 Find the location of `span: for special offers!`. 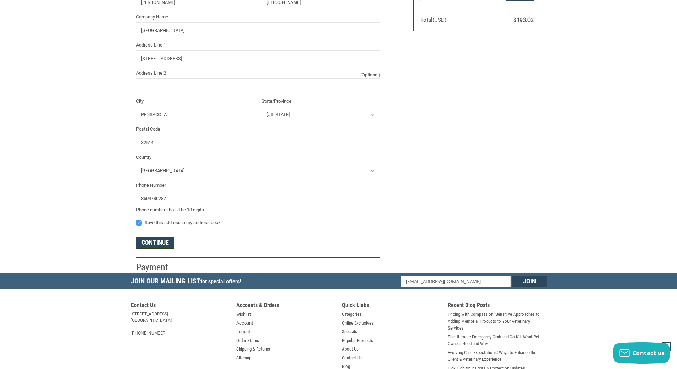

span: for special offers! is located at coordinates (221, 281).